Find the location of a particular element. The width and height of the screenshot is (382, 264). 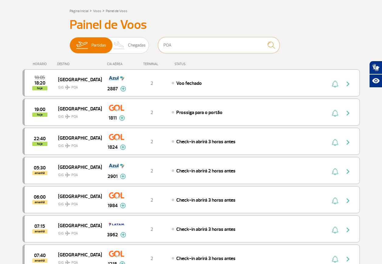

span: 2025-08-26 07:40:00 is located at coordinates (40, 255).